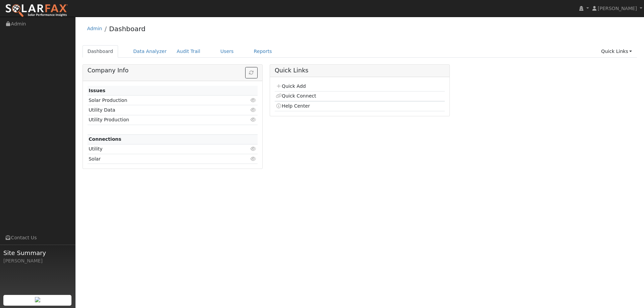  What do you see at coordinates (159, 110) in the screenshot?
I see `td: Utility Data` at bounding box center [159, 110].